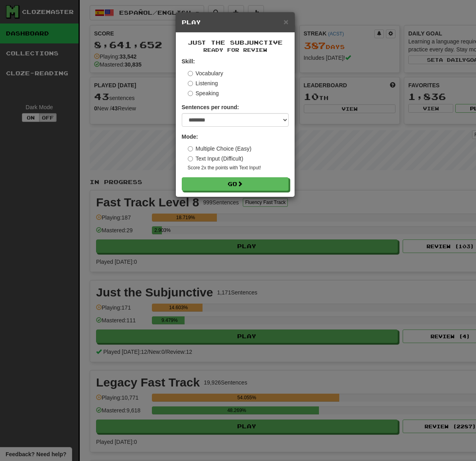 Image resolution: width=476 pixels, height=461 pixels. What do you see at coordinates (203, 84) in the screenshot?
I see `label: Listening` at bounding box center [203, 84].